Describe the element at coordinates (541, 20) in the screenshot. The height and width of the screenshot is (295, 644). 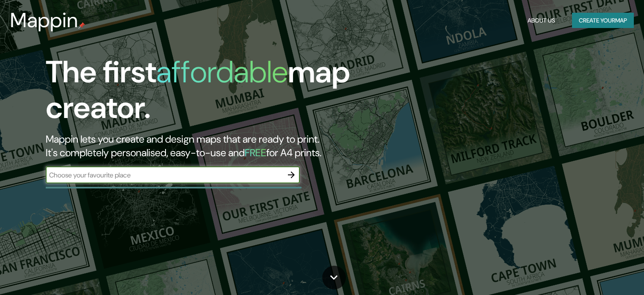
I see `button: About Us` at that location.